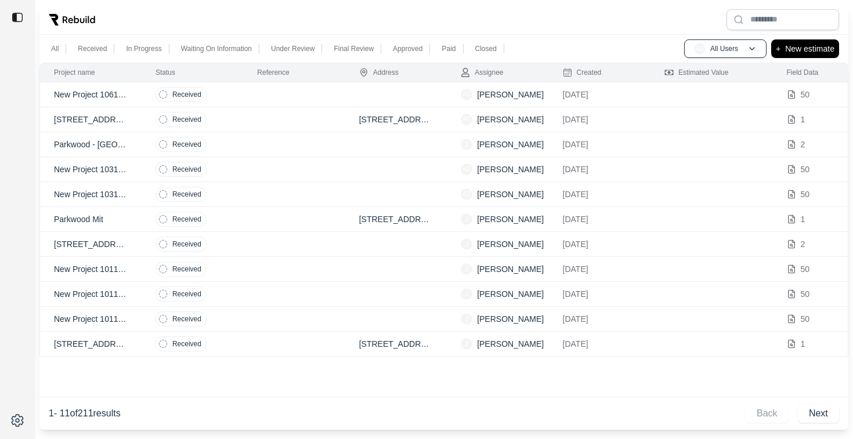 The width and height of the screenshot is (853, 439). Describe the element at coordinates (802, 72) in the screenshot. I see `div: Field Data` at that location.